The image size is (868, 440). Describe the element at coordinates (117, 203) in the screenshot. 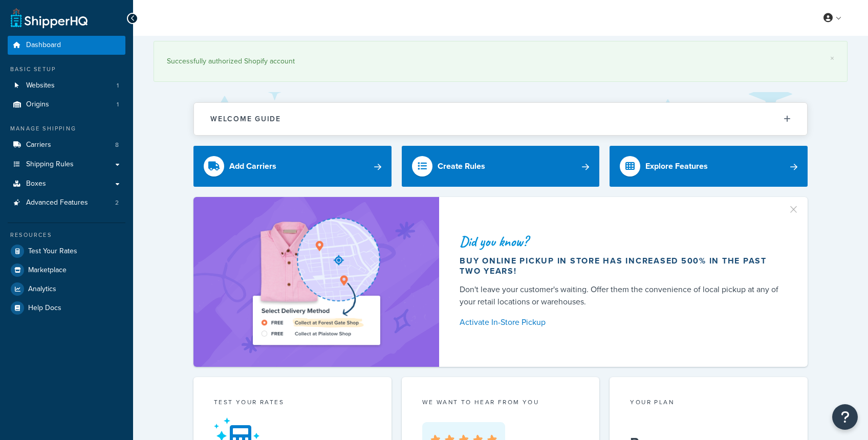

I see `span: 2` at that location.